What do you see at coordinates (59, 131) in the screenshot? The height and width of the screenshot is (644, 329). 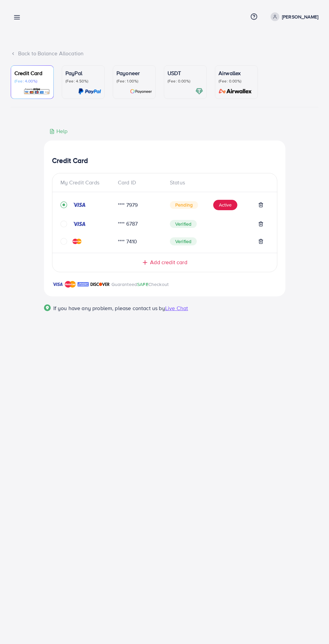 I see `div: Help` at bounding box center [59, 131].